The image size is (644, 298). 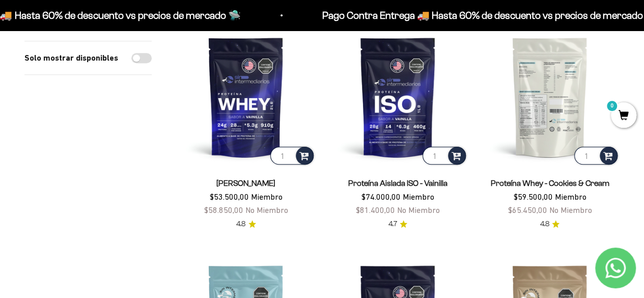 What do you see at coordinates (612, 106) in the screenshot?
I see `mark: 0` at bounding box center [612, 106].